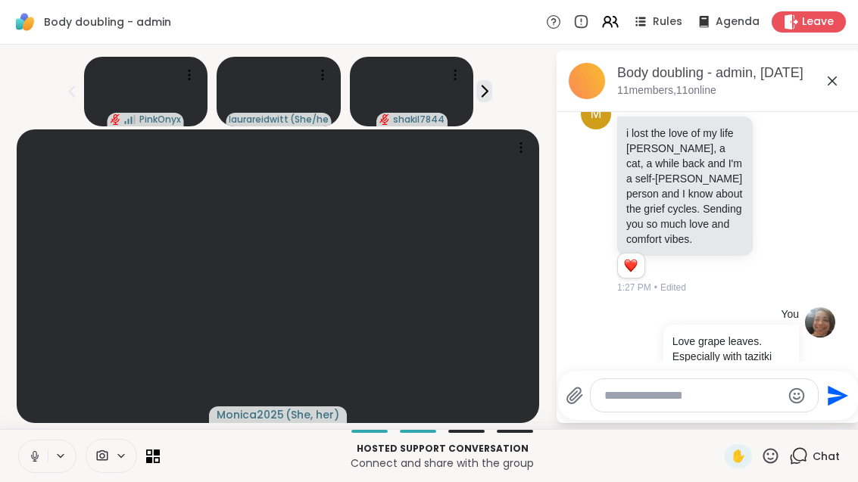 This screenshot has height=482, width=858. Describe the element at coordinates (25, 22) in the screenshot. I see `img: ShareWell Logomark` at that location.